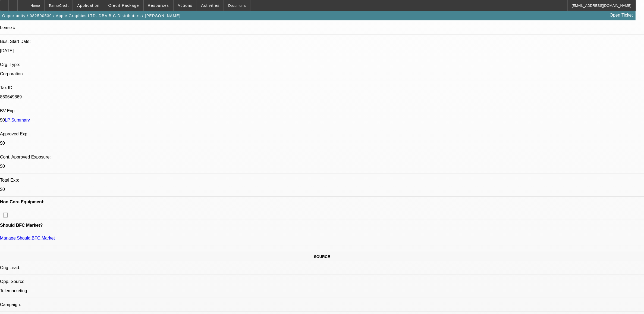 Image resolution: width=644 pixels, height=314 pixels. What do you see at coordinates (17, 120) in the screenshot?
I see `a: LP Summary` at bounding box center [17, 120].